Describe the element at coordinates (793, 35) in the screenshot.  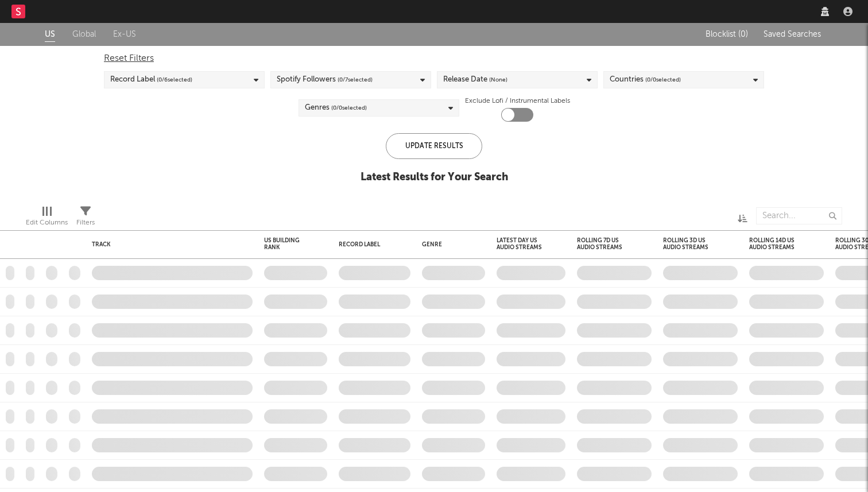
I see `span: Saved Searches` at that location.